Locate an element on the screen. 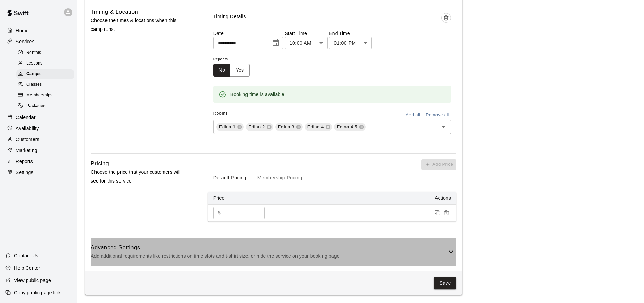  th: Actions is located at coordinates (366, 198).